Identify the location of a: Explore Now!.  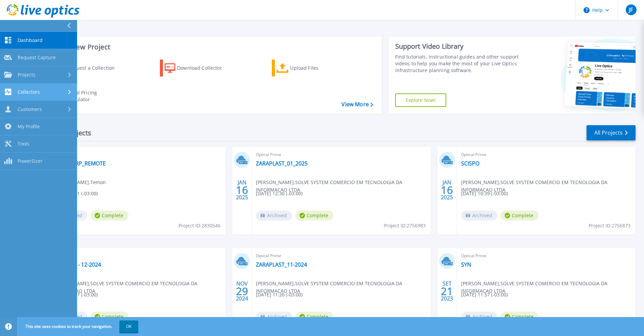
(421, 100).